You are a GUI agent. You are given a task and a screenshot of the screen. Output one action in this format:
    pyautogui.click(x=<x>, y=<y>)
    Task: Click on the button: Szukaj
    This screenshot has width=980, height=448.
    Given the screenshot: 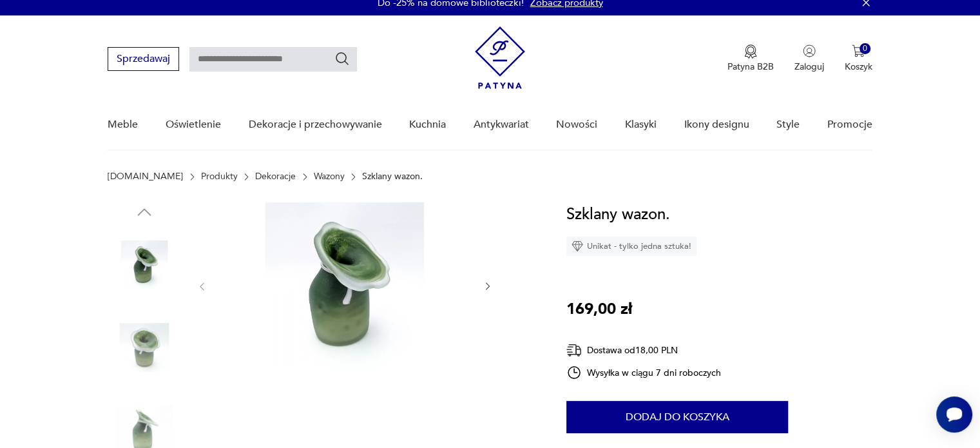 What is the action you would take?
    pyautogui.click(x=342, y=58)
    